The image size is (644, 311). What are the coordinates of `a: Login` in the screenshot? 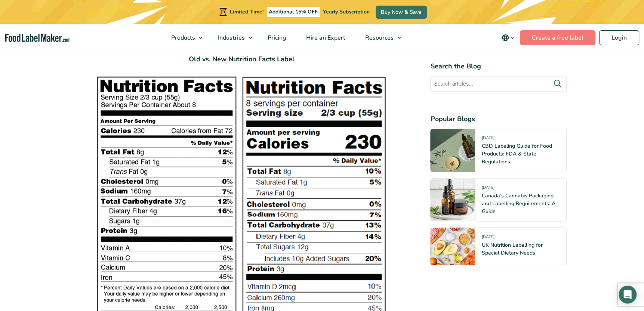 It's located at (619, 38).